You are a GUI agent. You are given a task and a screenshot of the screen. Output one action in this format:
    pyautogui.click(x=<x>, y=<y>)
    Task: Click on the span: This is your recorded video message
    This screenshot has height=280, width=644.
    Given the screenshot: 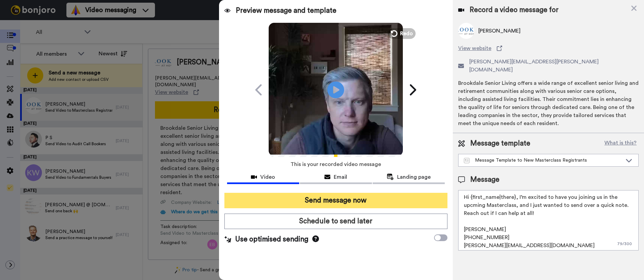 What is the action you would take?
    pyautogui.click(x=336, y=164)
    